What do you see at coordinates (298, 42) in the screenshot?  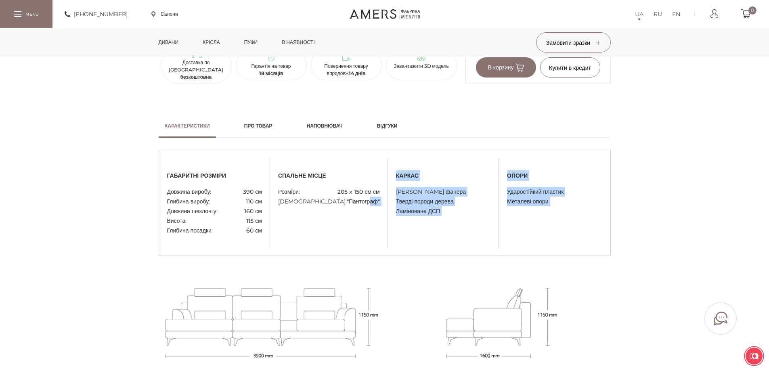 I see `a: в наявності` at bounding box center [298, 42].